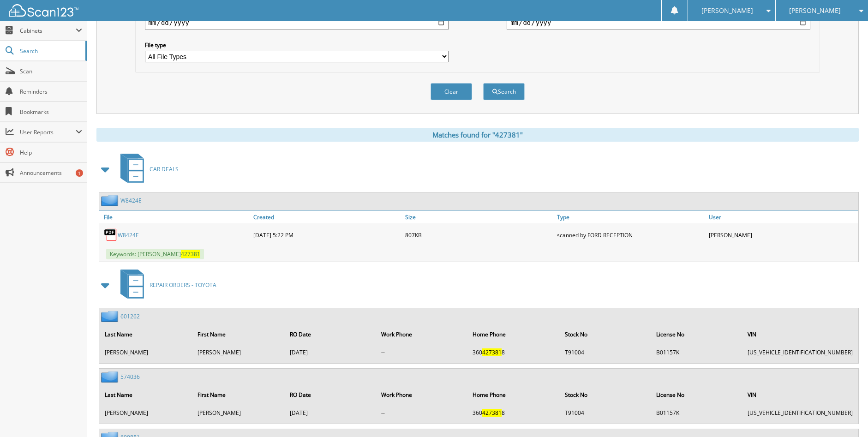 The width and height of the screenshot is (868, 437). Describe the element at coordinates (504, 91) in the screenshot. I see `button: Search` at that location.